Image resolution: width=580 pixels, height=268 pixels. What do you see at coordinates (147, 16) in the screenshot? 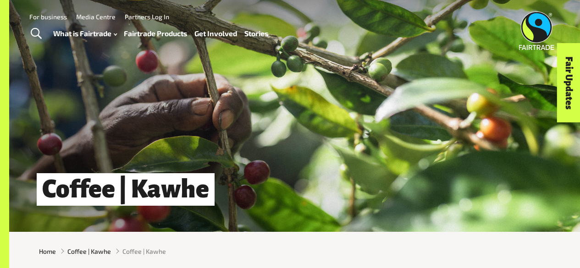
I see `a: Partners Log In` at bounding box center [147, 16].